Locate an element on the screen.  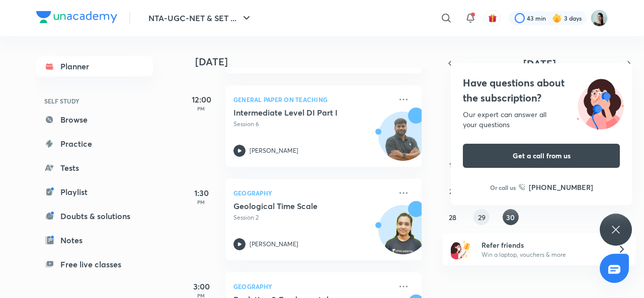
a: Browse is located at coordinates (95, 119).